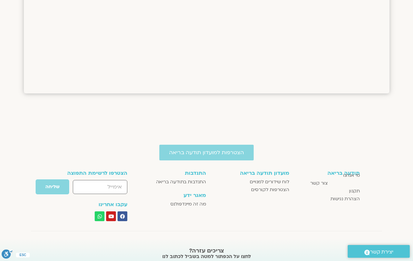 This screenshot has height=261, width=413. I want to click on a: תקנון, so click(328, 191).